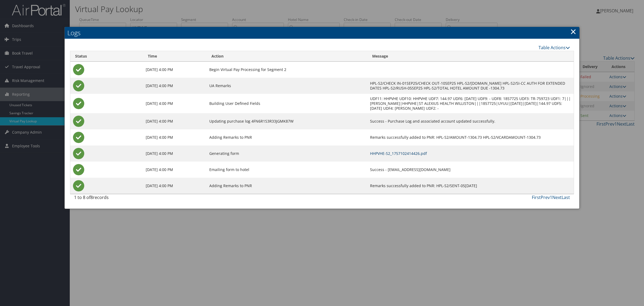  I want to click on th: Action: activate to sort column ascending, so click(287, 56).